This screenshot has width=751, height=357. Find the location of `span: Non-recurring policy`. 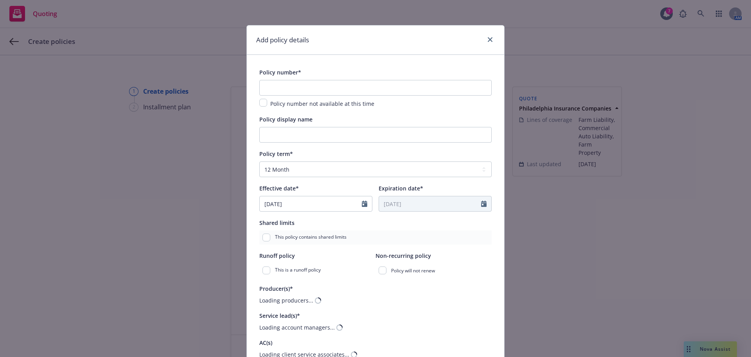

span: Non-recurring policy is located at coordinates (404, 255).